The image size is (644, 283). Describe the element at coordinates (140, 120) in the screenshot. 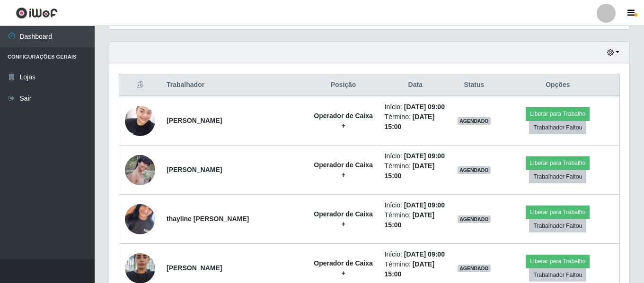

I see `img: 1652038178579.jpeg` at that location.